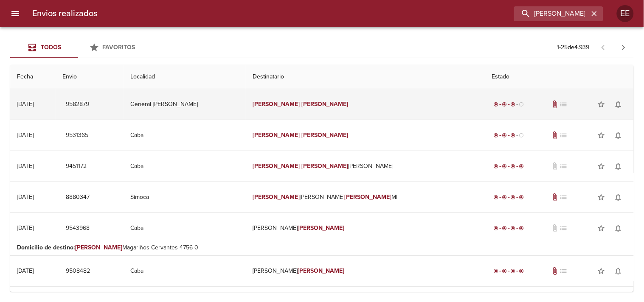 The image size is (644, 302). What do you see at coordinates (552, 13) in the screenshot?
I see `input: buscar` at bounding box center [552, 13].